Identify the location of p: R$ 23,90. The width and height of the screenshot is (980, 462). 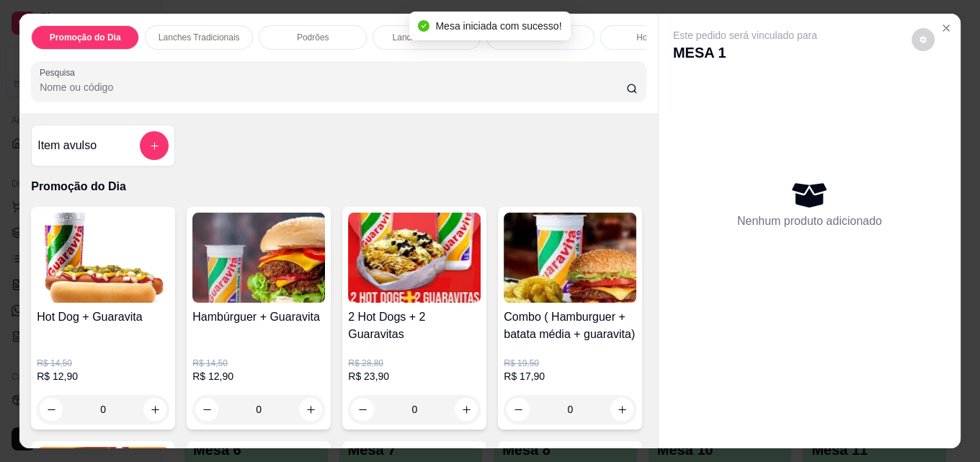
(414, 376).